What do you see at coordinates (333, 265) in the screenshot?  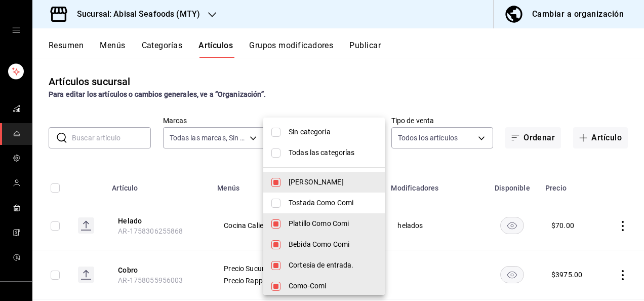 I see `span: Cortesia de entrada.` at bounding box center [333, 265].